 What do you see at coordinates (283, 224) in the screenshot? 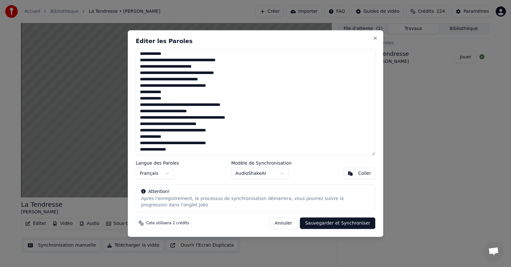
I see `button: Annuler` at bounding box center [283, 224].